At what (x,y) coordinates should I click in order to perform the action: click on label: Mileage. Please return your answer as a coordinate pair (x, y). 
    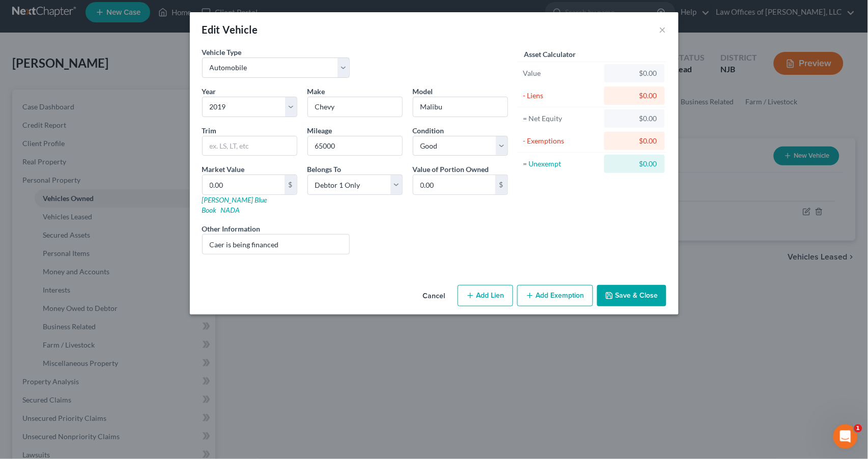
    Looking at the image, I should click on (320, 130).